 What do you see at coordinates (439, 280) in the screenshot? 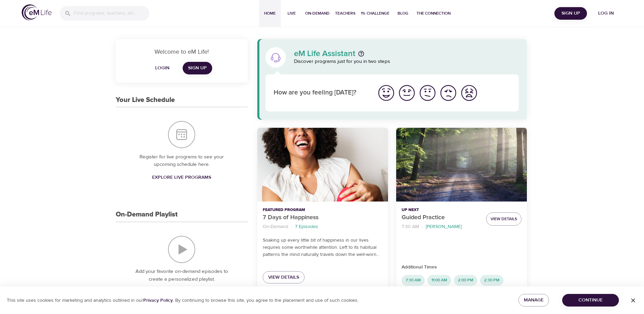
I see `span: 11:00 AM` at bounding box center [439, 280].